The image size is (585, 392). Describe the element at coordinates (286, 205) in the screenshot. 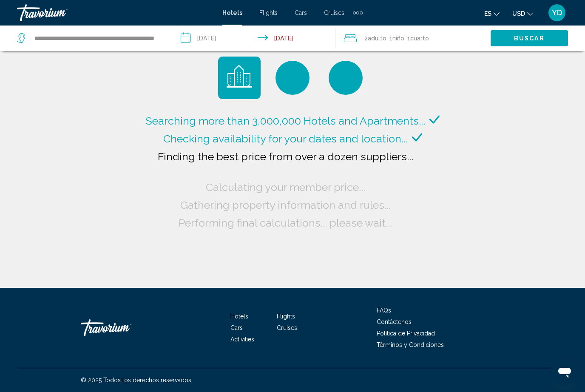

I see `span: Gathering property information and rules...` at that location.